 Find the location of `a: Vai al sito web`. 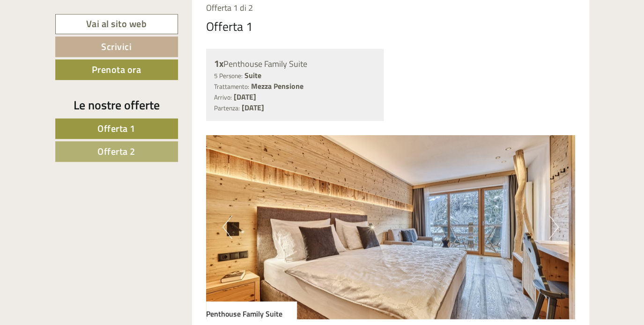

a: Vai al sito web is located at coordinates (117, 24).